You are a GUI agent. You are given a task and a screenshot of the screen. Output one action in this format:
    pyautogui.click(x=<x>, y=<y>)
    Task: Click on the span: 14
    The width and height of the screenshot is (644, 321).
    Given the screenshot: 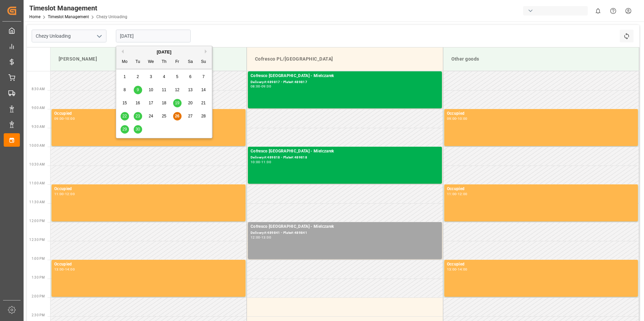 What is the action you would take?
    pyautogui.click(x=203, y=90)
    